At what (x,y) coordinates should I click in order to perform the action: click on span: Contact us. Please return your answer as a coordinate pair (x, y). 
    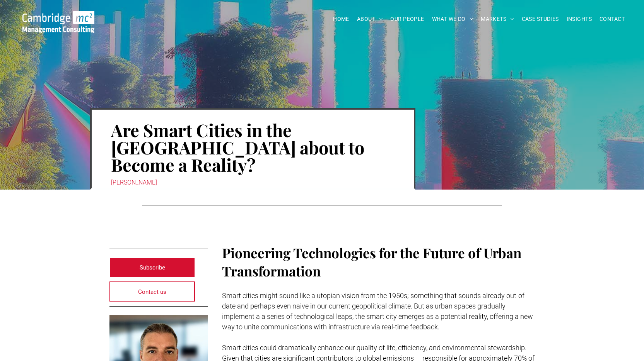
    Looking at the image, I should click on (152, 292).